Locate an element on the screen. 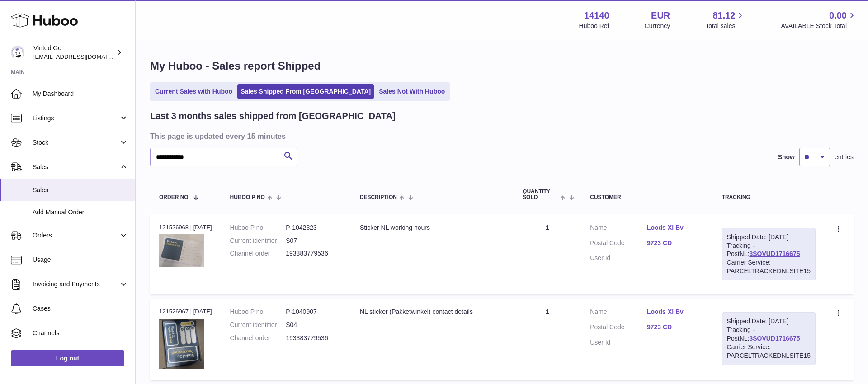  span: entries is located at coordinates (844, 157).